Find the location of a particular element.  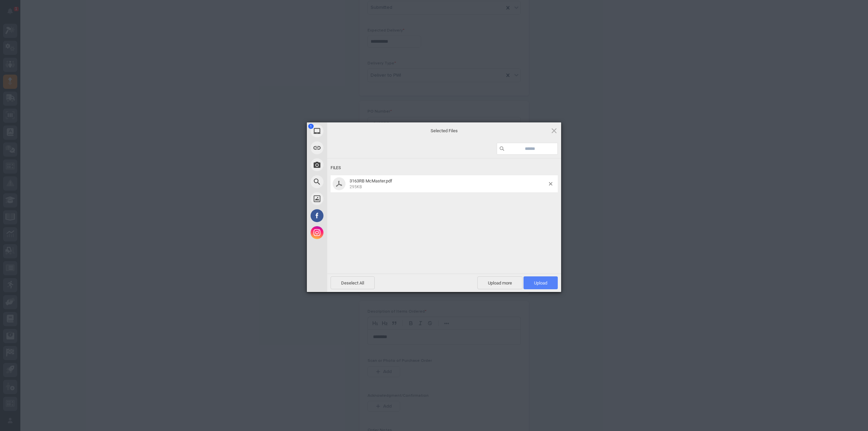

div: Files is located at coordinates (444, 168).